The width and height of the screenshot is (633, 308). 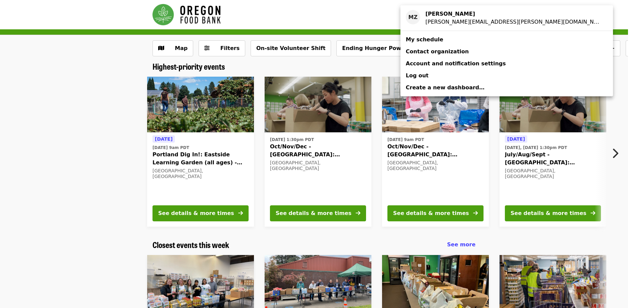 I want to click on span: Create a new dashboard…, so click(x=445, y=87).